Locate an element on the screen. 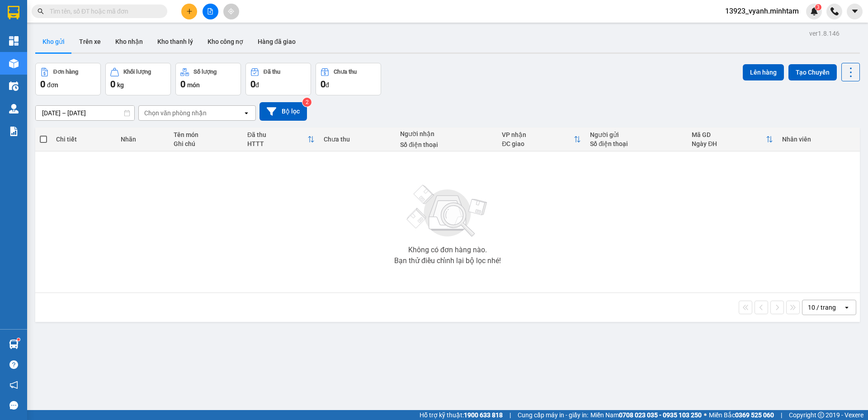  span: Miền Nam is located at coordinates (646, 415).